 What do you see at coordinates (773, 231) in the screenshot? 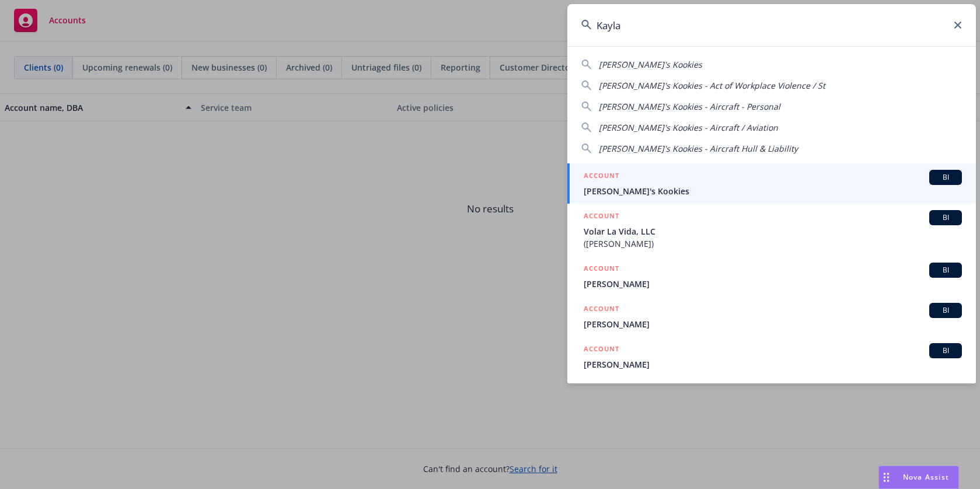
I see `span: Volar La Vida, LLC` at bounding box center [773, 231].